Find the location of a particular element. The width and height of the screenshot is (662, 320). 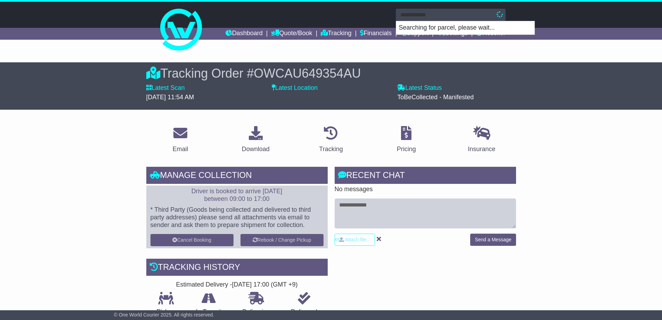

label: Latest Location is located at coordinates (295, 88).